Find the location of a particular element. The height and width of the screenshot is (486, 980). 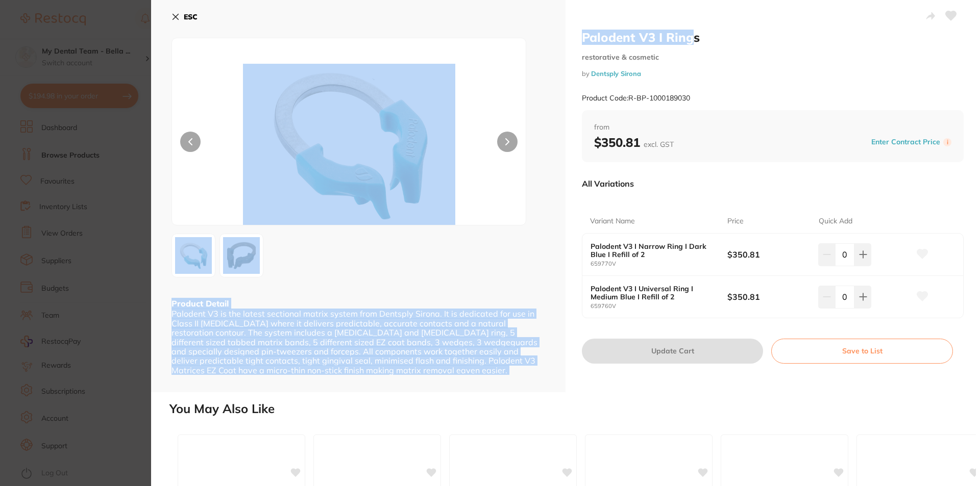

button: ESC is located at coordinates (184, 17).